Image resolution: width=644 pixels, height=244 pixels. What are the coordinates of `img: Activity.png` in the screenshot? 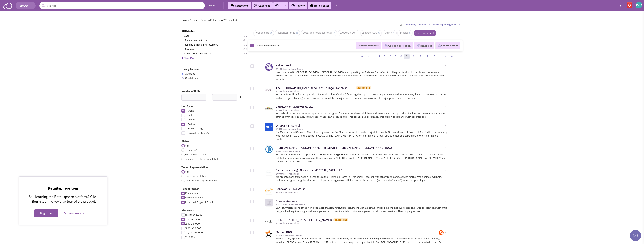 It's located at (293, 5).